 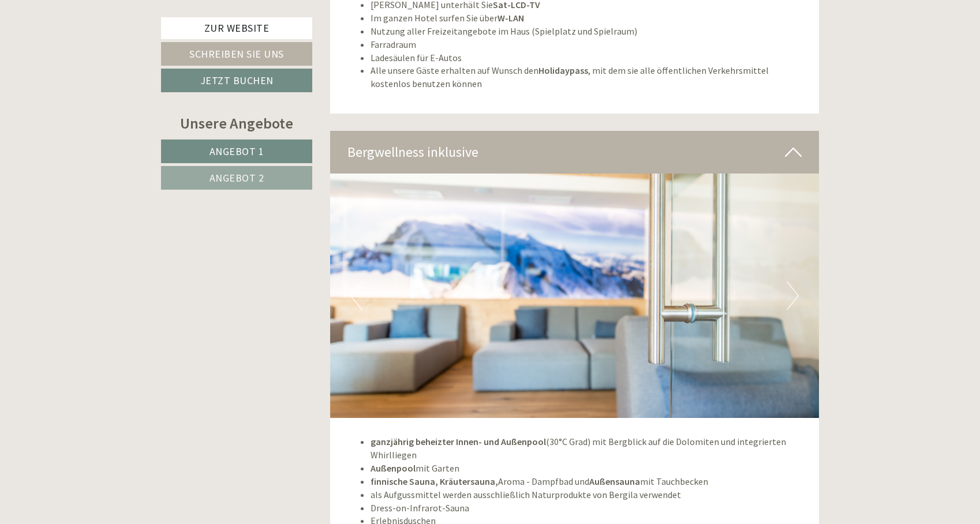 I want to click on div: Mittwoch, so click(x=227, y=19).